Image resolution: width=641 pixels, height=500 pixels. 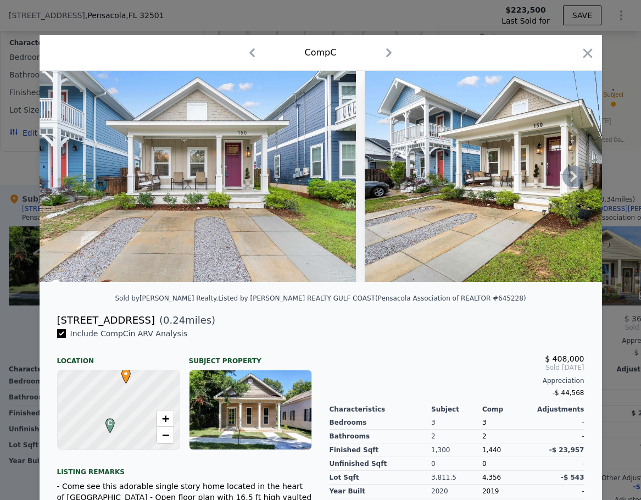 What do you see at coordinates (321, 53) in the screenshot?
I see `div: Comp C` at bounding box center [321, 53].